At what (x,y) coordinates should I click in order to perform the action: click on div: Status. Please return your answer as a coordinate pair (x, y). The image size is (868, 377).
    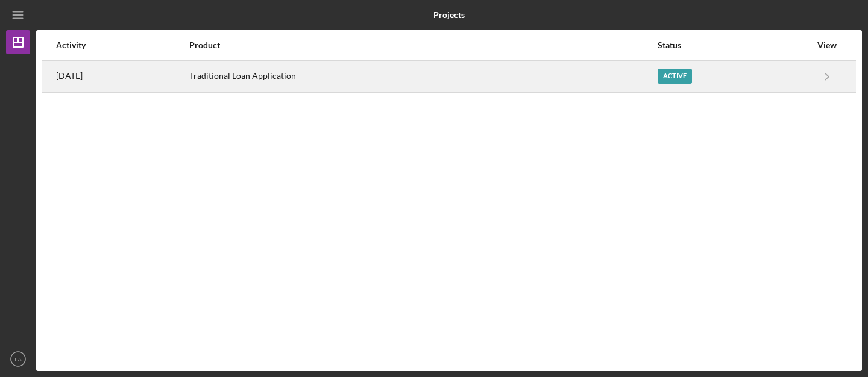
    Looking at the image, I should click on (734, 45).